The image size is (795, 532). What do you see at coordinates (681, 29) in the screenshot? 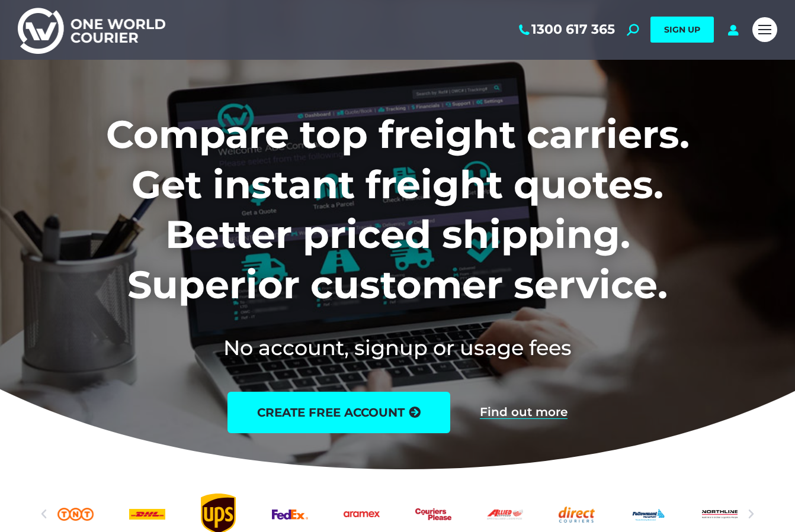
I see `a: SIGN UP` at bounding box center [681, 29].